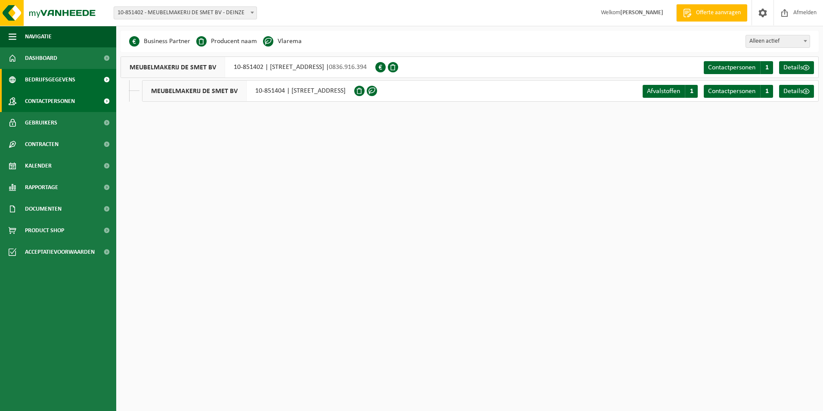 This screenshot has width=823, height=411. I want to click on span: Bedrijfsgegevens, so click(50, 80).